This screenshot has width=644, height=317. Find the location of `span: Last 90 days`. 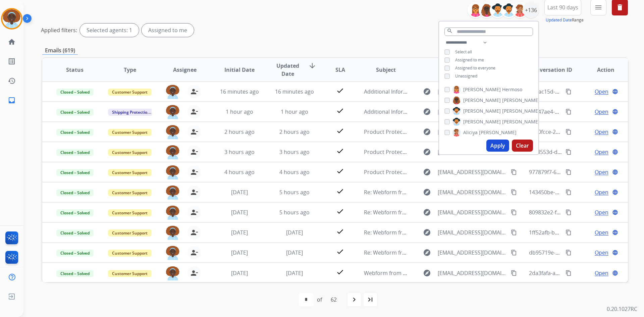

span: Last 90 days is located at coordinates (563, 7).